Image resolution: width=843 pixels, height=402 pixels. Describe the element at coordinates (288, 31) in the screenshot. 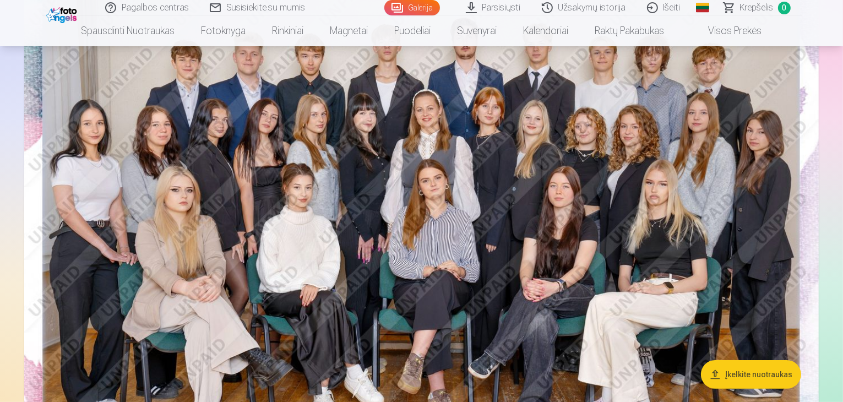

I see `a: Rinkiniai` at that location.